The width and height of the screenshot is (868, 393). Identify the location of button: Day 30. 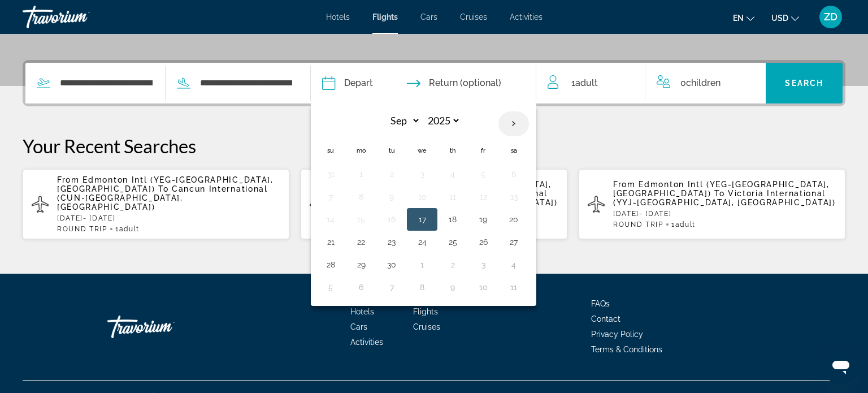
(392, 265).